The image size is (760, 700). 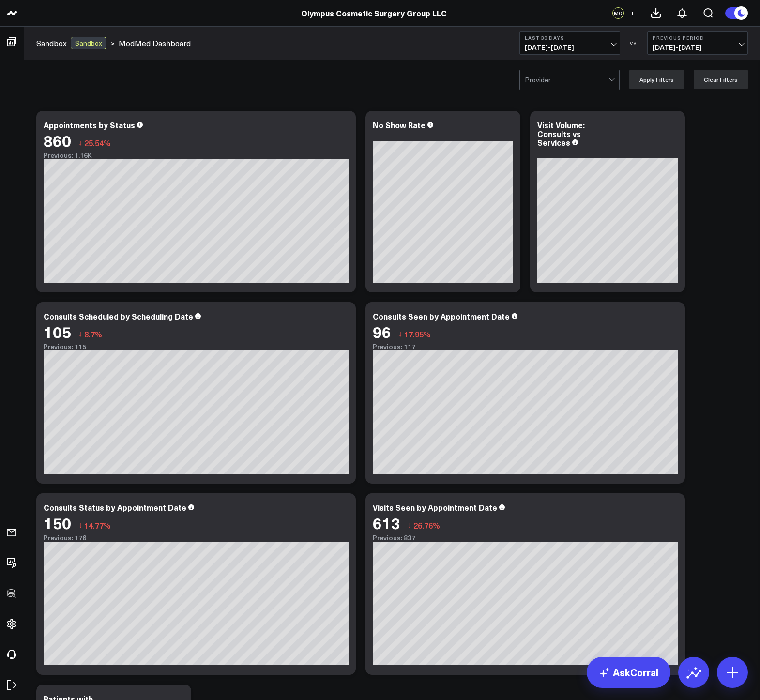 I want to click on a: AskCorral, so click(x=628, y=672).